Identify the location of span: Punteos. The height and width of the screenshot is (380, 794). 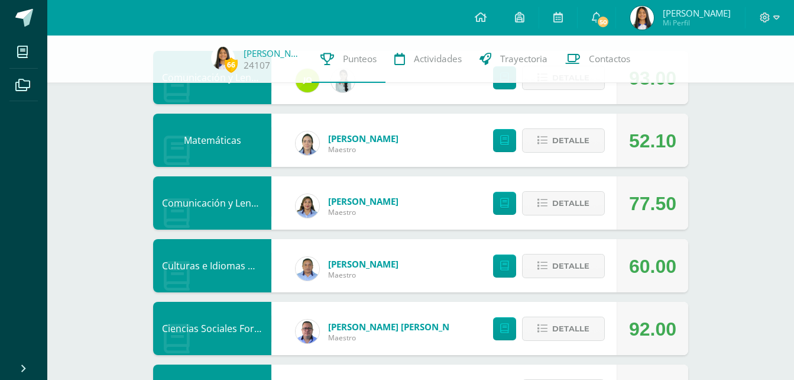
(360, 59).